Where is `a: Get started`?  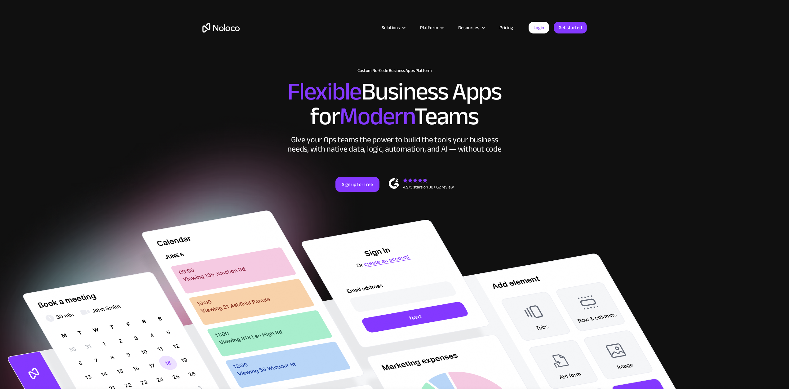 a: Get started is located at coordinates (570, 28).